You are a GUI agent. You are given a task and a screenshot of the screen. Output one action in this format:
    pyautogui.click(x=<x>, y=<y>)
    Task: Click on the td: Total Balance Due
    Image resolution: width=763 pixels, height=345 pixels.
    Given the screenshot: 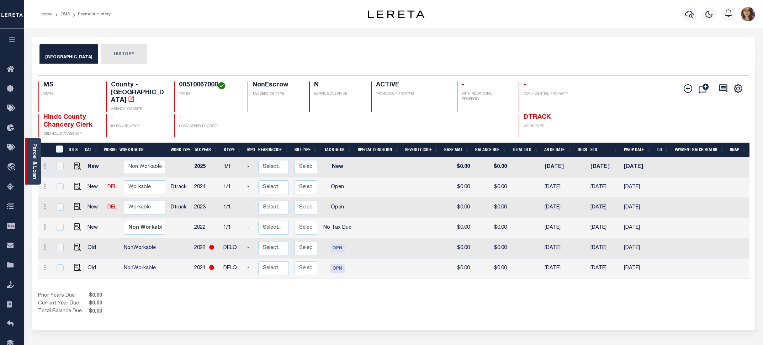 What is the action you would take?
    pyautogui.click(x=63, y=311)
    